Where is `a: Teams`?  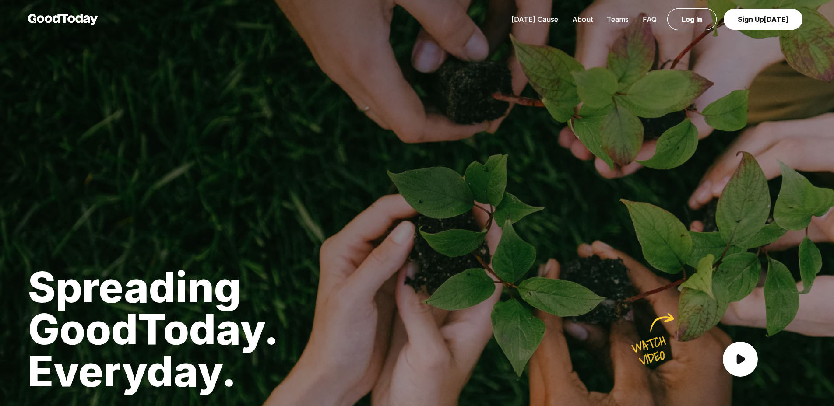 a: Teams is located at coordinates (618, 19).